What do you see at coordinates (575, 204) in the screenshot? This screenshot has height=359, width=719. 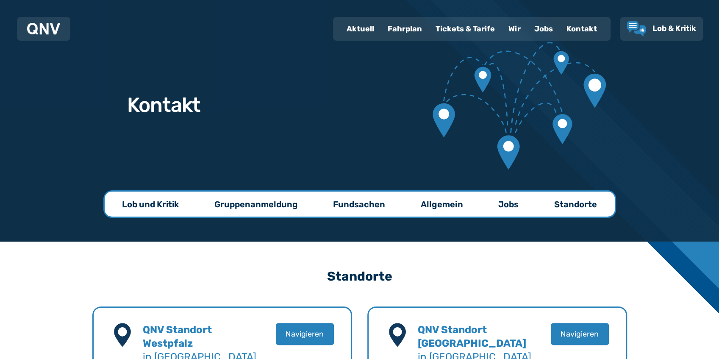 I see `a: Standorte` at bounding box center [575, 204].